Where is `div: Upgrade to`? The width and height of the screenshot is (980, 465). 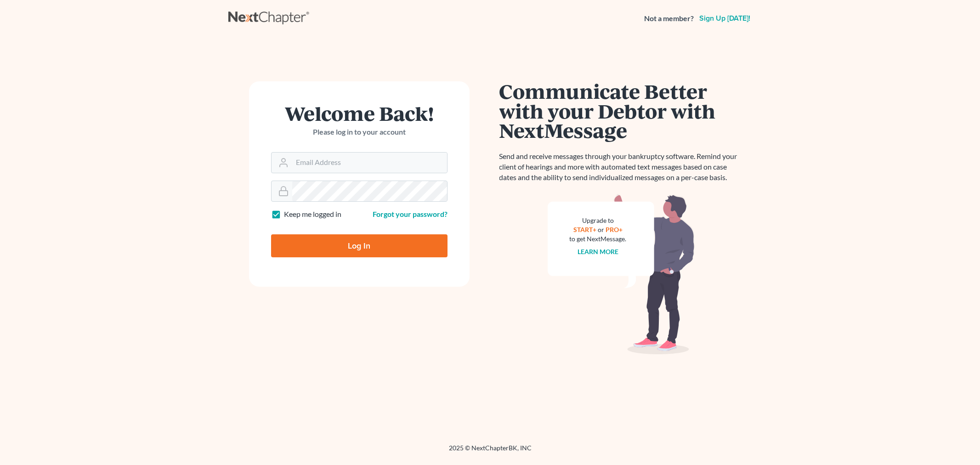
div: Upgrade to is located at coordinates (598, 220).